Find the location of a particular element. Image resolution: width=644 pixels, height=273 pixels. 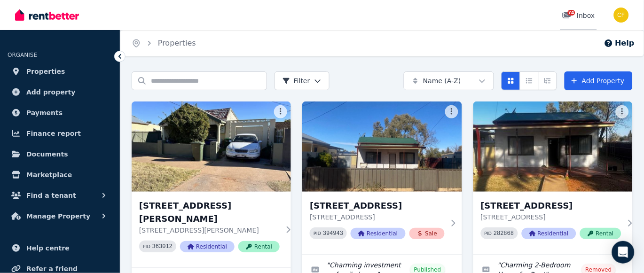

a: Add Property is located at coordinates (599, 81).